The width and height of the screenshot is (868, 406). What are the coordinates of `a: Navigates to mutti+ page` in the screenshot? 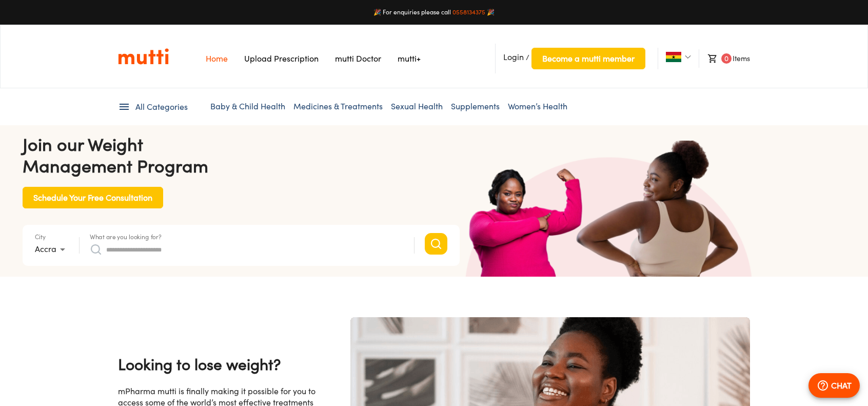 It's located at (409, 59).